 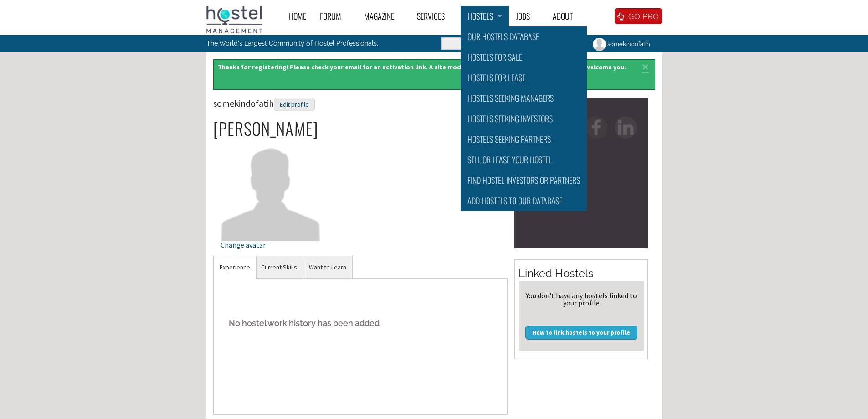 I want to click on a: Experience, so click(x=235, y=267).